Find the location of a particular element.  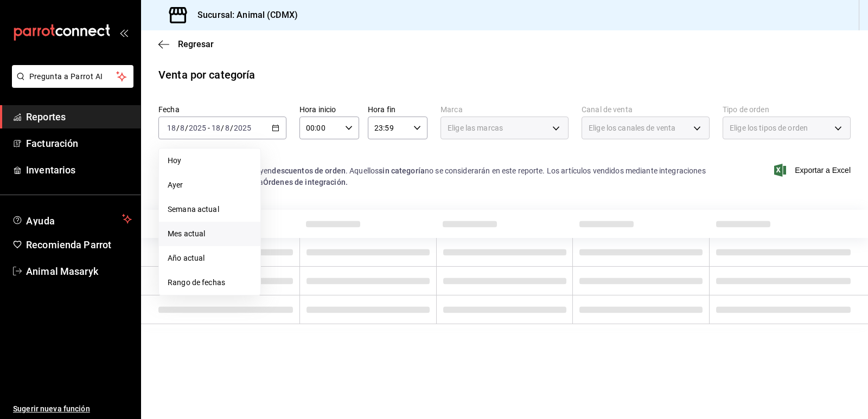

label: Tipo de orden is located at coordinates (787, 110).